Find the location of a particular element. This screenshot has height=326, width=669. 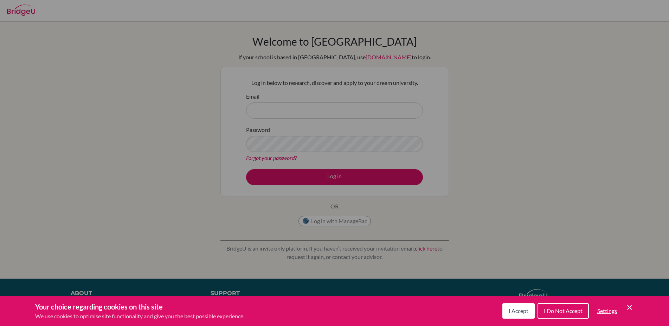

button: Save and close is located at coordinates (629, 308).